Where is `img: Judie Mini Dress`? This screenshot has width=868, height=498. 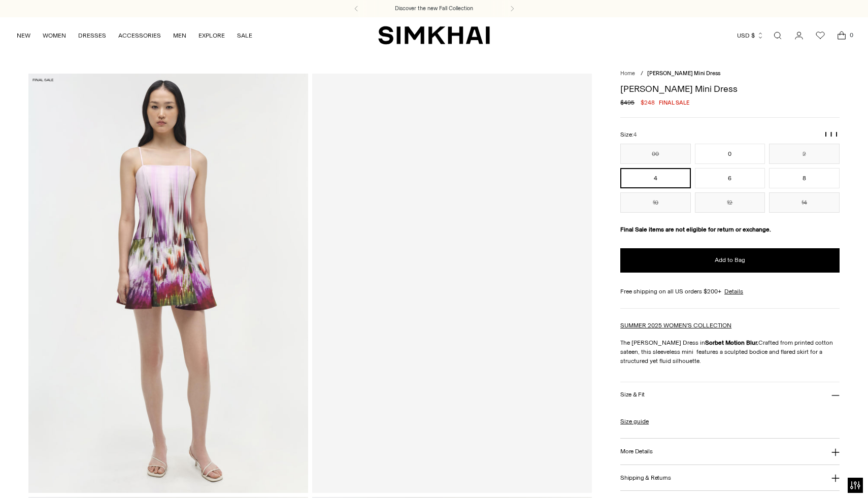 img: Judie Mini Dress is located at coordinates (168, 283).